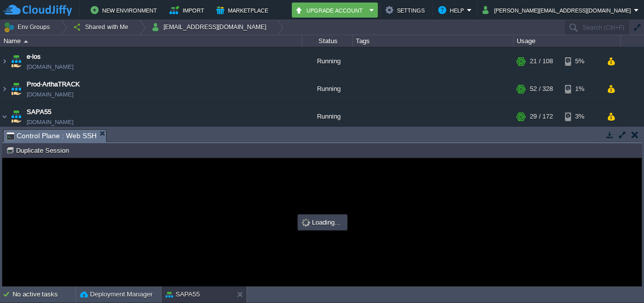 This screenshot has width=644, height=303. Describe the element at coordinates (581, 89) in the screenshot. I see `div: 1%` at that location.